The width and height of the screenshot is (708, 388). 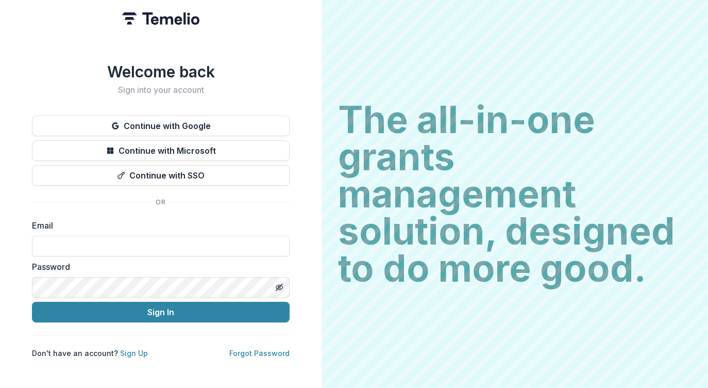 I want to click on button: Continue with Google, so click(x=161, y=126).